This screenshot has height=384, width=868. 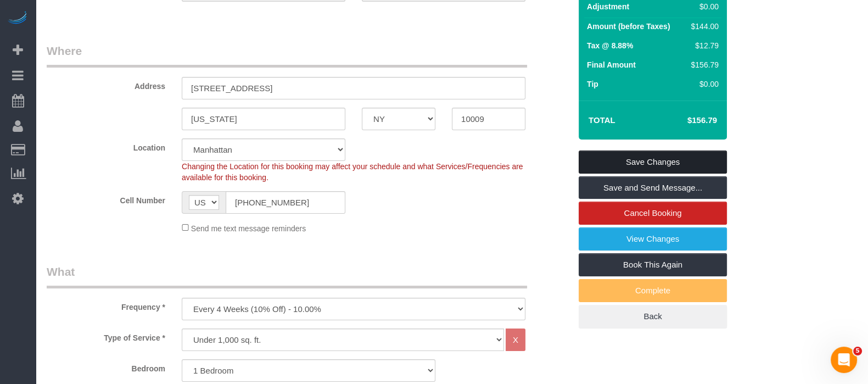 I want to click on input: Cell Number, so click(x=286, y=202).